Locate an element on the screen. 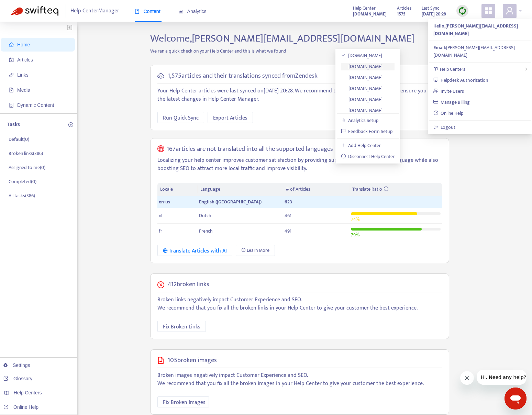 The height and width of the screenshot is (415, 532). span: 491 is located at coordinates (288, 231).